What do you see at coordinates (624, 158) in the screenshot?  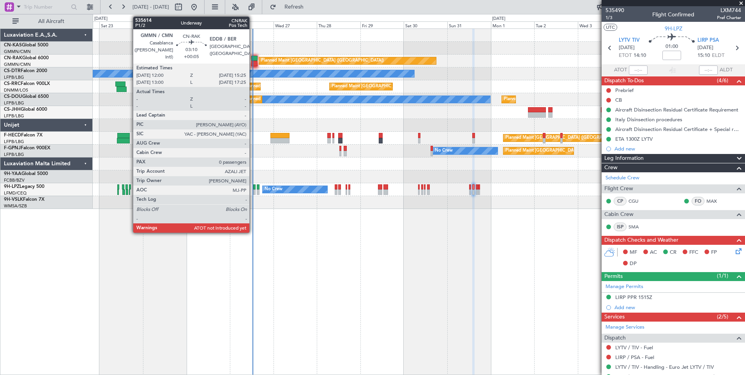 I see `span: Leg Information` at bounding box center [624, 158].